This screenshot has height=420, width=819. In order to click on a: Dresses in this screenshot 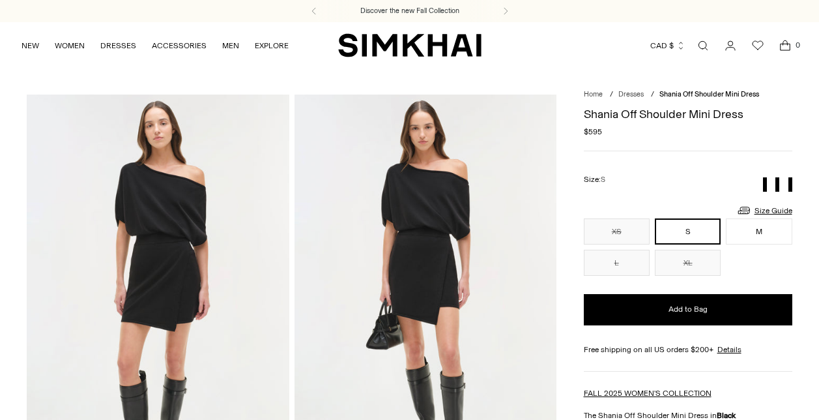, I will do `click(631, 94)`.